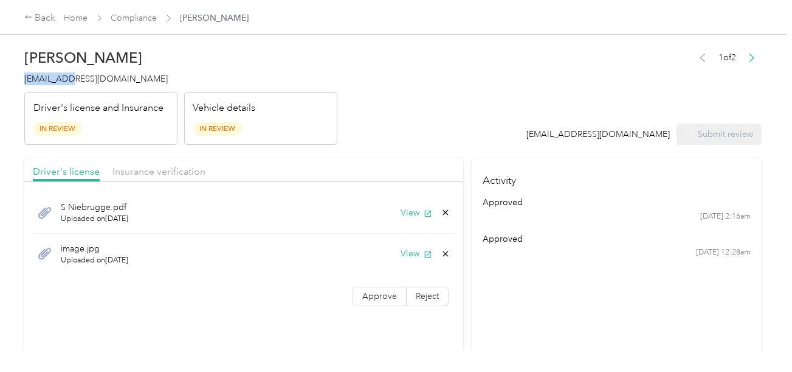  Describe the element at coordinates (224, 108) in the screenshot. I see `p: Vehicle details` at that location.